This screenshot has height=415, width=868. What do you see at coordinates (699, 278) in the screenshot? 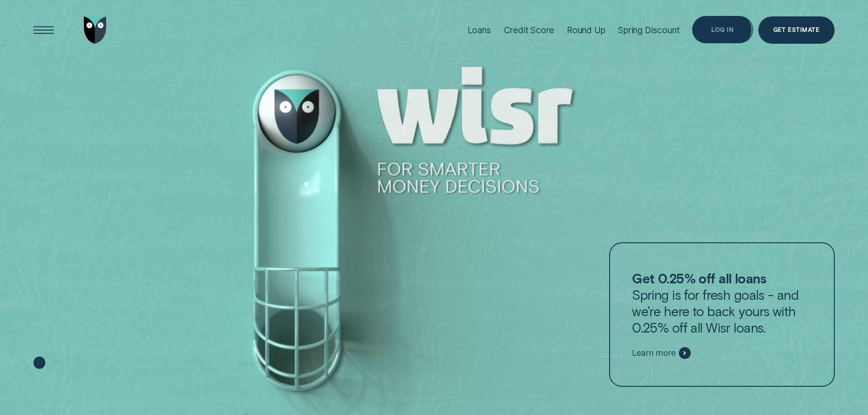
I see `strong: Get 0.25% off all loans` at bounding box center [699, 278].